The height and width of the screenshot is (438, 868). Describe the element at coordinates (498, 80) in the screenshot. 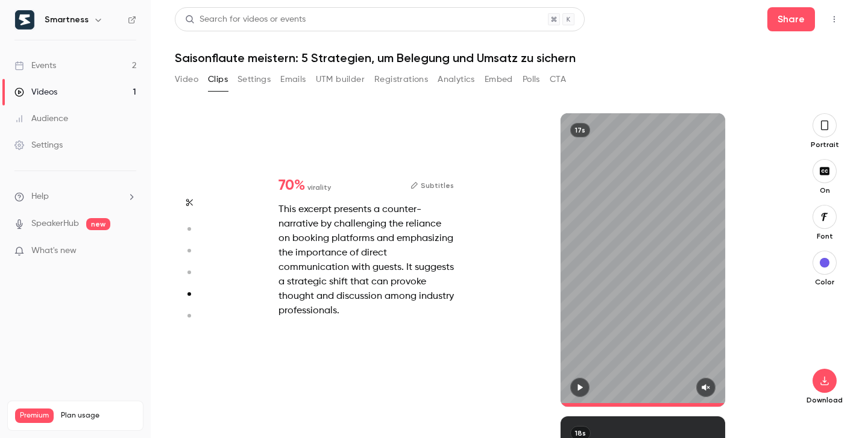

I see `button: Embed` at that location.